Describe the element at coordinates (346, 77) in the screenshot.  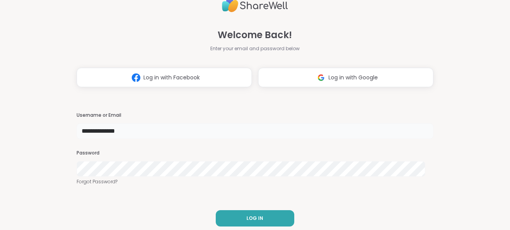
I see `button: Log in with Google` at that location.